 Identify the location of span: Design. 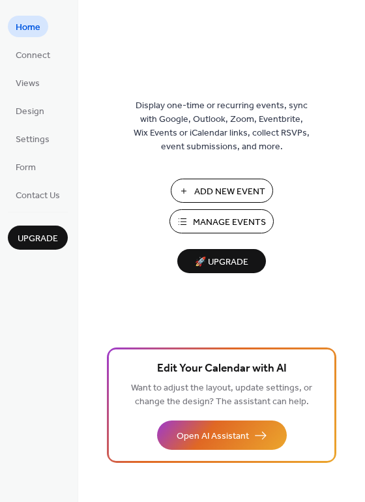
(30, 112).